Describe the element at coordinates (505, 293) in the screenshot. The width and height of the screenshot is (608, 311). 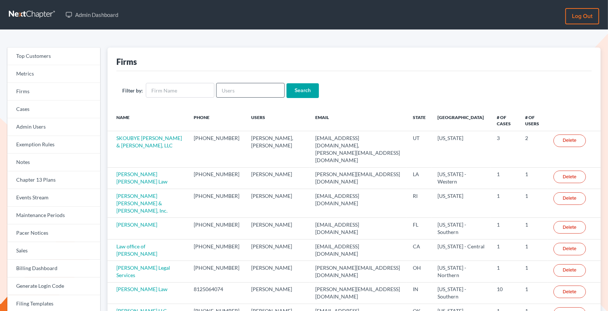
I see `td: 10` at that location.